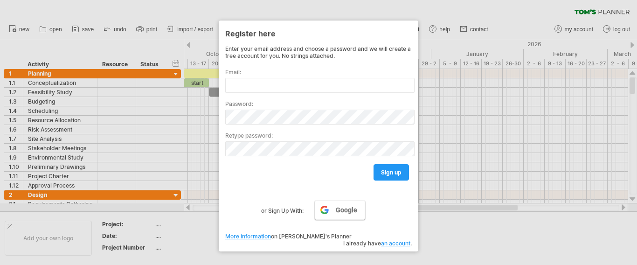  Describe the element at coordinates (391, 172) in the screenshot. I see `a: sign up` at that location.